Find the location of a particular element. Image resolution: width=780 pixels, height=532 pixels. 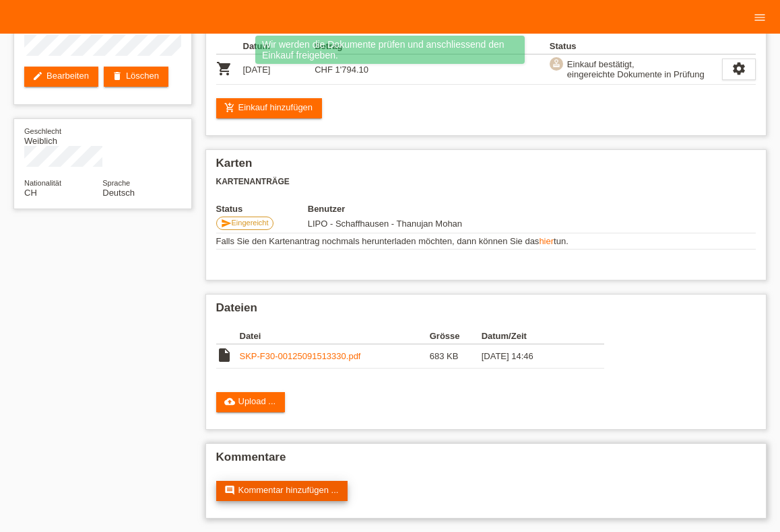

span: Schweiz is located at coordinates (30, 192).